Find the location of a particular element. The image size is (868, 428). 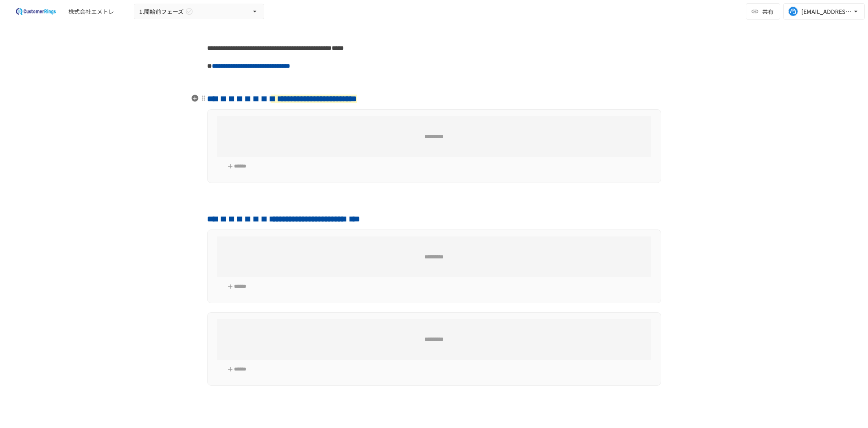

span: 1.開始前フェーズ is located at coordinates (161, 11).